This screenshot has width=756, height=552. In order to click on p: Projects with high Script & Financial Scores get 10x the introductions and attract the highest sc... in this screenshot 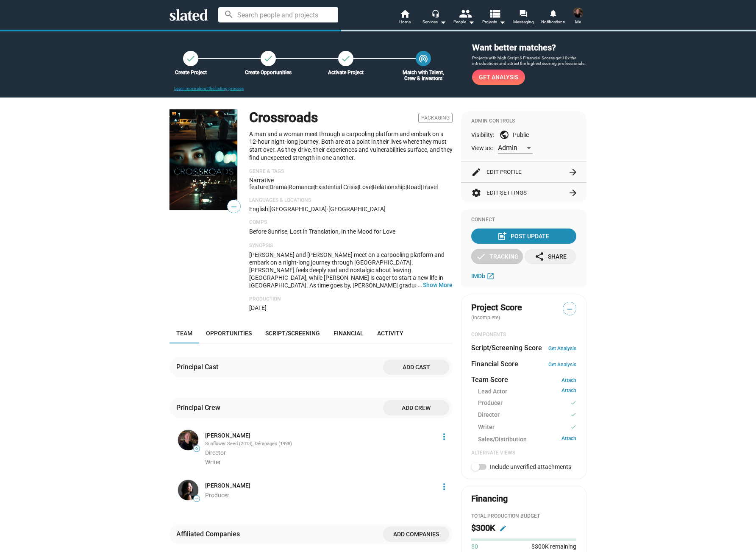, I will do `click(529, 60)`.